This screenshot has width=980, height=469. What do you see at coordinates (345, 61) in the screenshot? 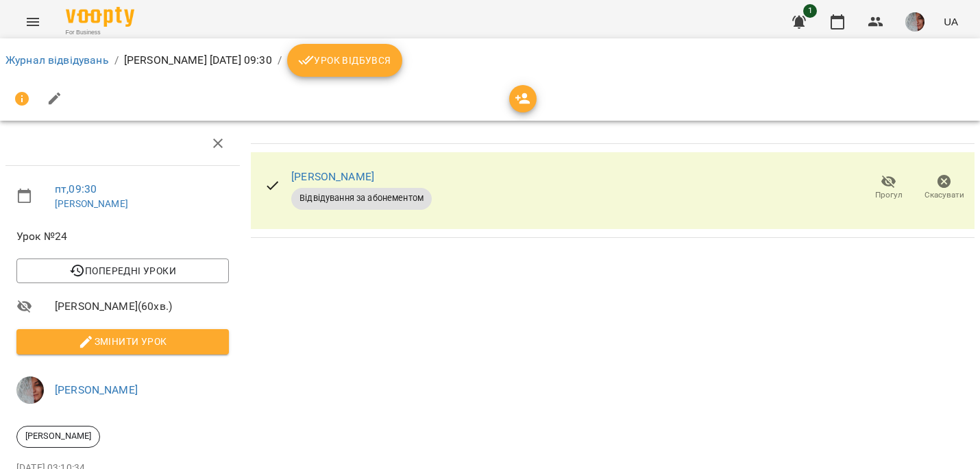
I see `button: Урок відбувся` at bounding box center [345, 61].